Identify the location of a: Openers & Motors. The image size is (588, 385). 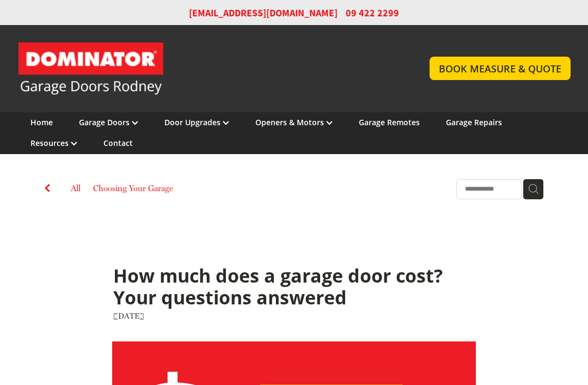
(294, 122).